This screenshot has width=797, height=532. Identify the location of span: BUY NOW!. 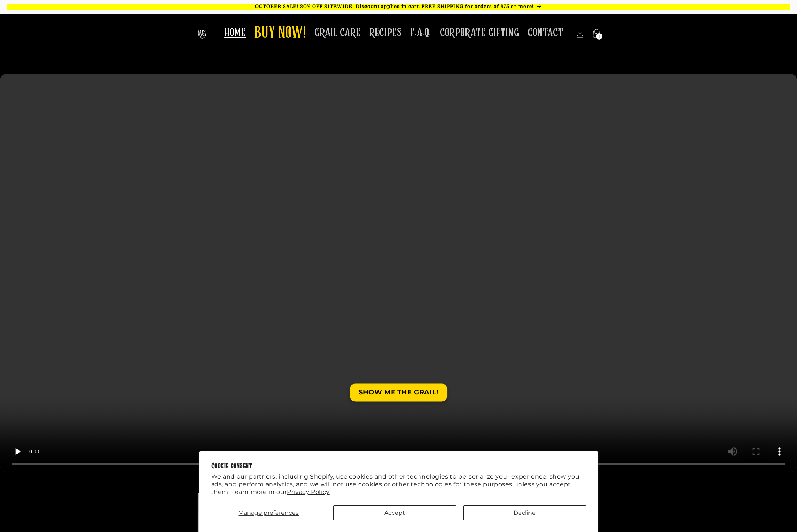
(280, 34).